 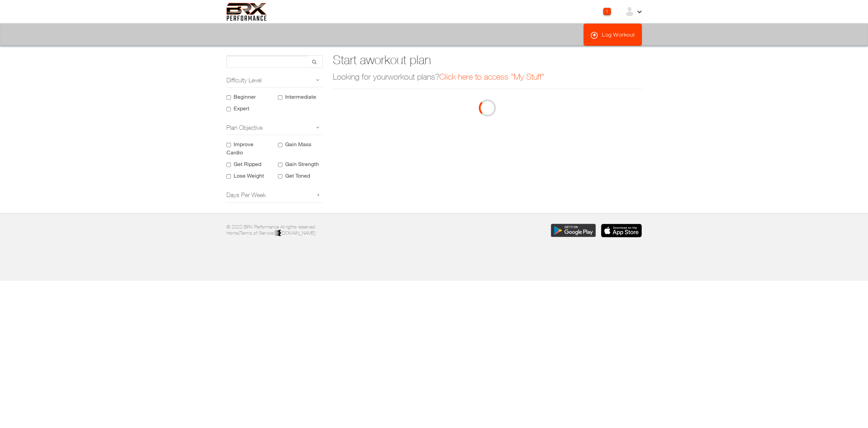 I want to click on label: Get Toned, so click(x=297, y=175).